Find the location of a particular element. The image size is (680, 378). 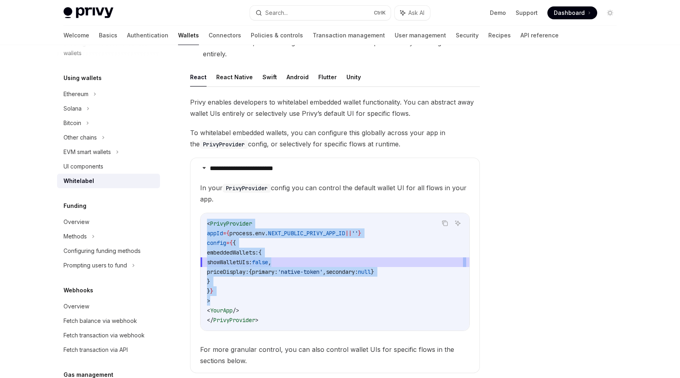

span: secondary: is located at coordinates (342, 272).